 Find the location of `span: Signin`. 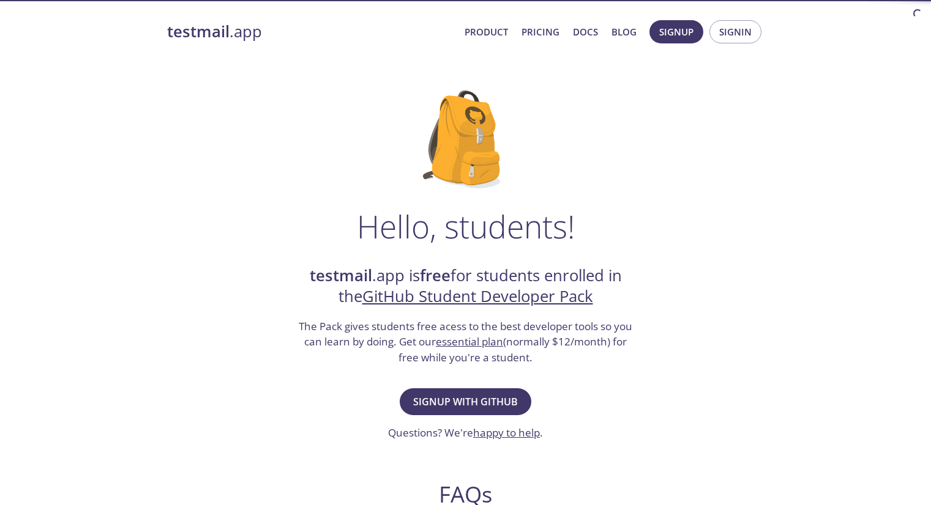

span: Signin is located at coordinates (735, 32).